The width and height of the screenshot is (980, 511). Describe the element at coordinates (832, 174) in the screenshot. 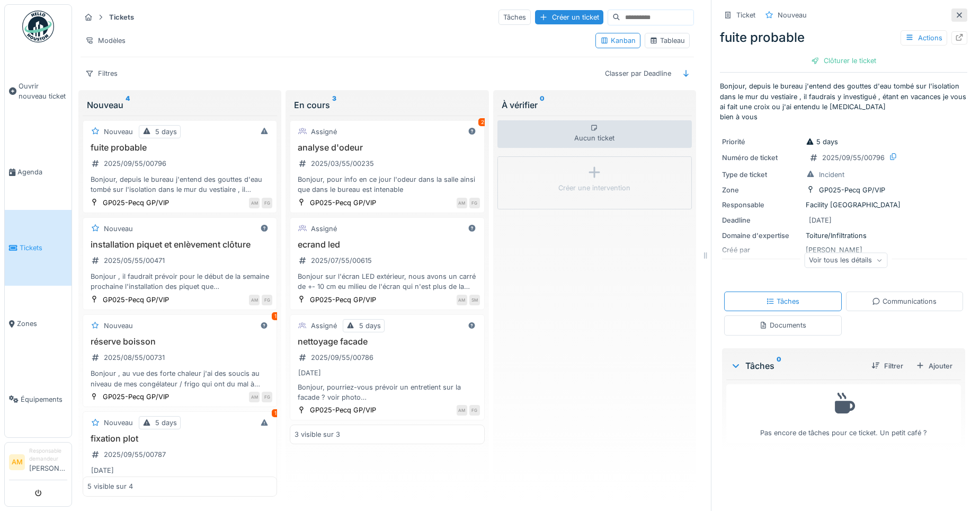

I see `div: Incident` at that location.